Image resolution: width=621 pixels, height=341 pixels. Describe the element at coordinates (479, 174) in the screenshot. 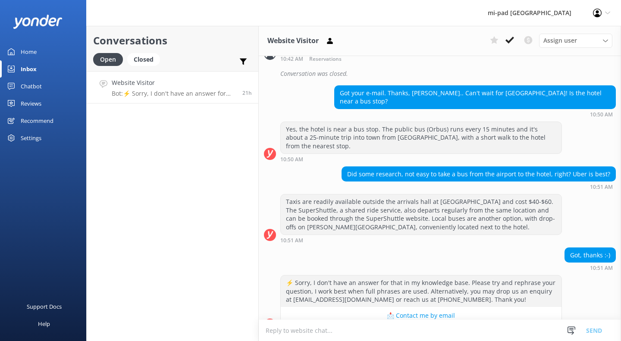

I see `div: Did some research, not easy to take a bus from the airport to the hotel, right? Uber is best?` at that location.